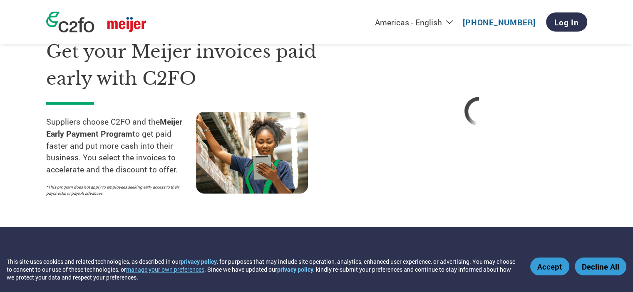  I want to click on p: *This program does not apply to employees seeking early access to their paychecks or payroll adva..., so click(117, 191).